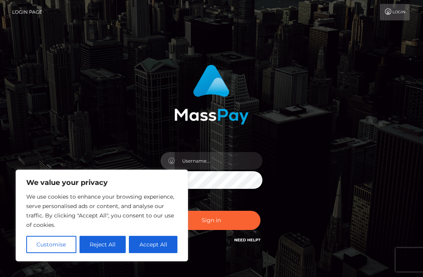  What do you see at coordinates (212, 94) in the screenshot?
I see `img: MassPay Login` at bounding box center [212, 94].